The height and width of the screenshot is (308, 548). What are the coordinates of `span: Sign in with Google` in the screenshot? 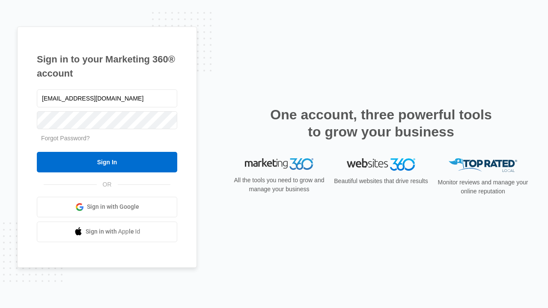 It's located at (113, 207).